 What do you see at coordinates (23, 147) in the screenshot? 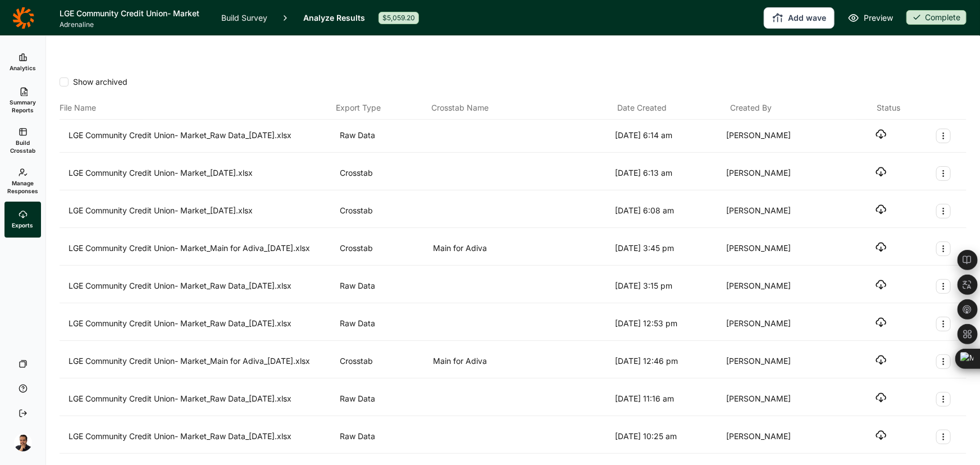
I see `span: Build Crosstab` at bounding box center [23, 147].